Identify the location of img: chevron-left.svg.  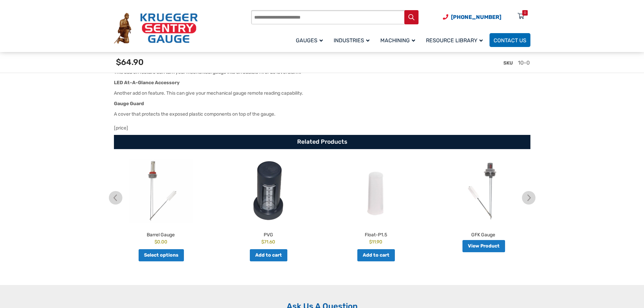
(116, 198).